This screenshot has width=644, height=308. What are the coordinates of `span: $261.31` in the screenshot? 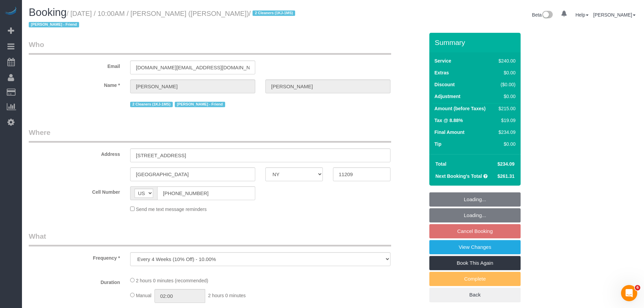 It's located at (505, 176).